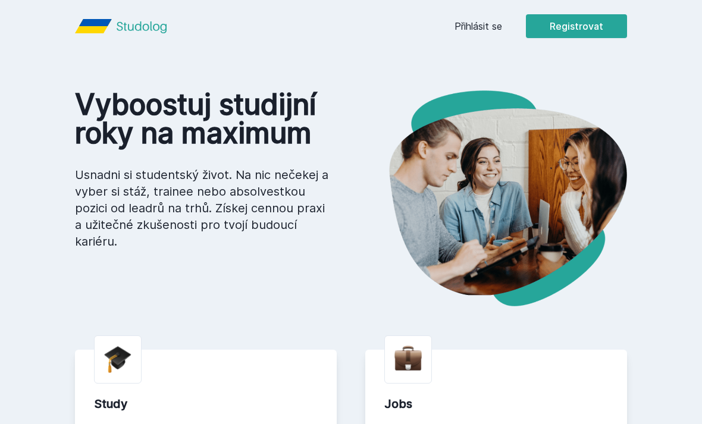 The image size is (702, 424). Describe the element at coordinates (408, 358) in the screenshot. I see `img: briefcase.png` at that location.